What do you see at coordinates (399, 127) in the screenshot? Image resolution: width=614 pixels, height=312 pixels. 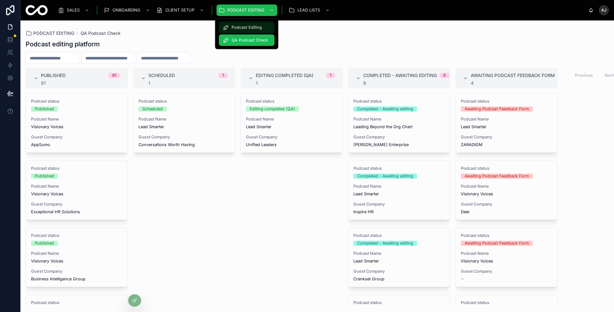 I see `span: Leading Beyond the Org Chart` at bounding box center [399, 127].